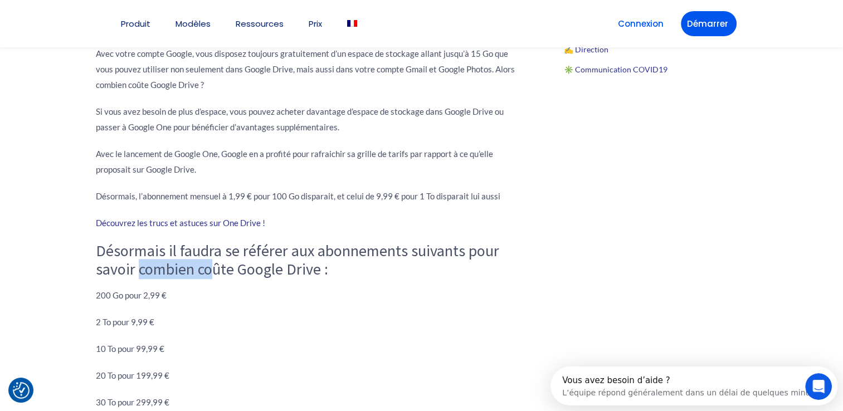 This screenshot has width=843, height=411. Describe the element at coordinates (193, 23) in the screenshot. I see `a: Modèles` at that location.